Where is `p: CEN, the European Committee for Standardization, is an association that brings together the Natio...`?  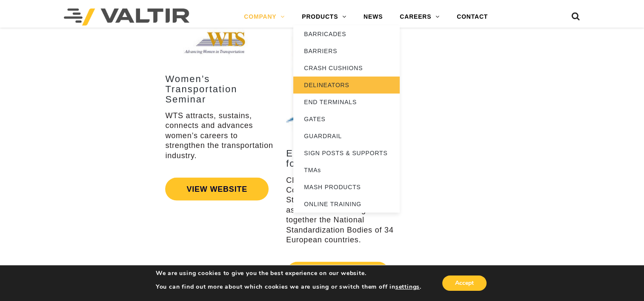
p: CEN, the European Committee for Standardization, is an association that brings together the Natio... is located at coordinates (342, 210).